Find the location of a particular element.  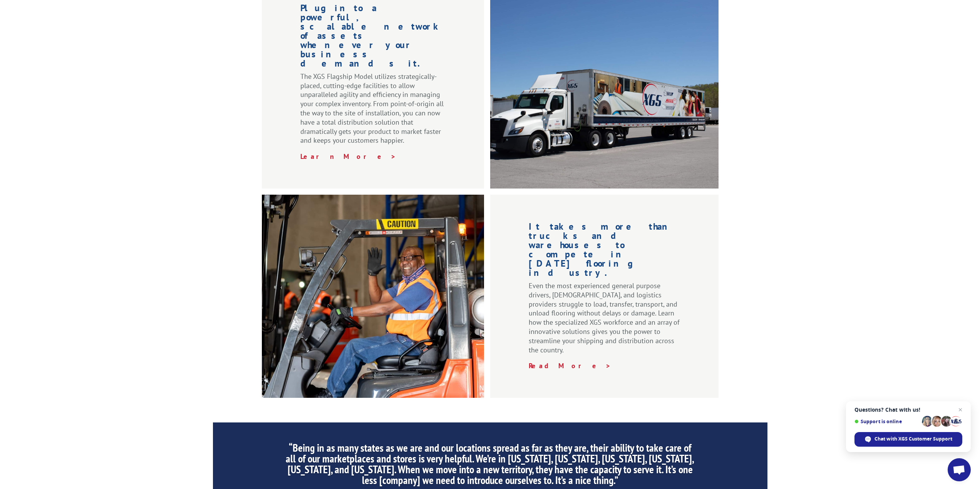

div: Open chat is located at coordinates (960, 470).